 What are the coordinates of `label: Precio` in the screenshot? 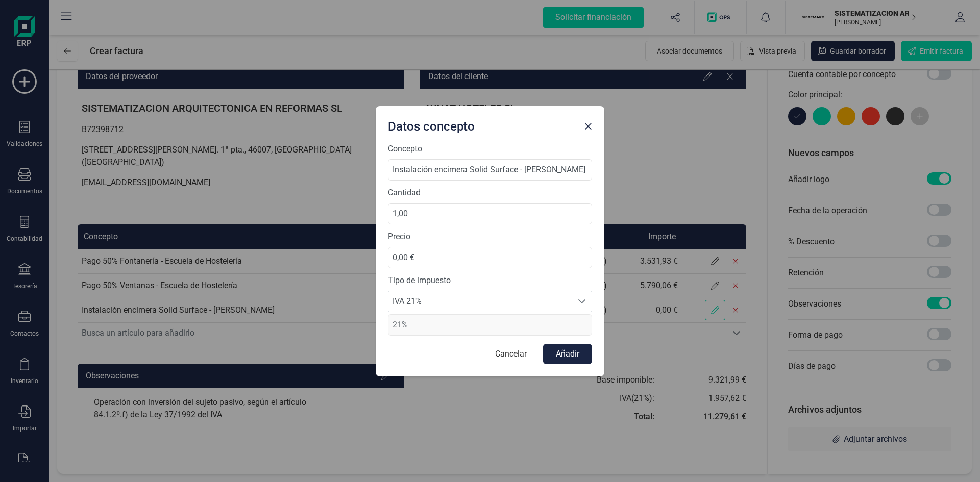 It's located at (490, 237).